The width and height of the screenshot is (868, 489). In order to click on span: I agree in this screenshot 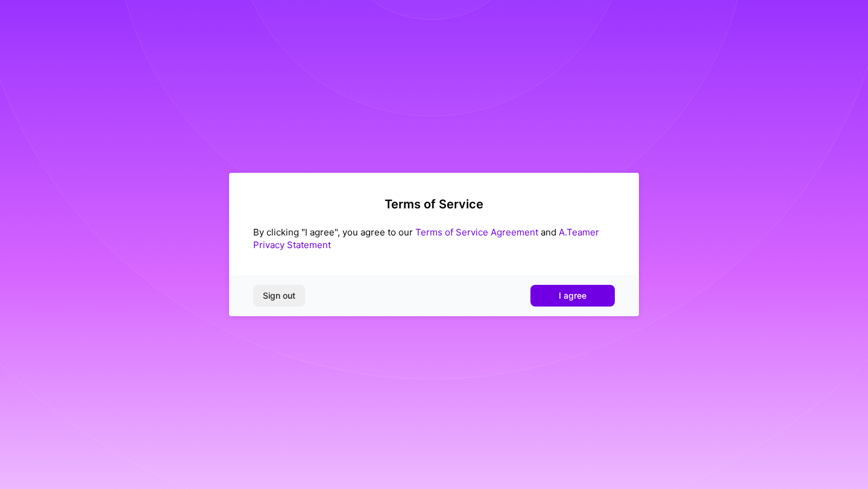, I will do `click(572, 295)`.